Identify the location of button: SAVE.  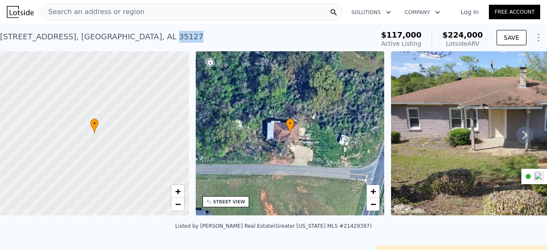
(512, 38).